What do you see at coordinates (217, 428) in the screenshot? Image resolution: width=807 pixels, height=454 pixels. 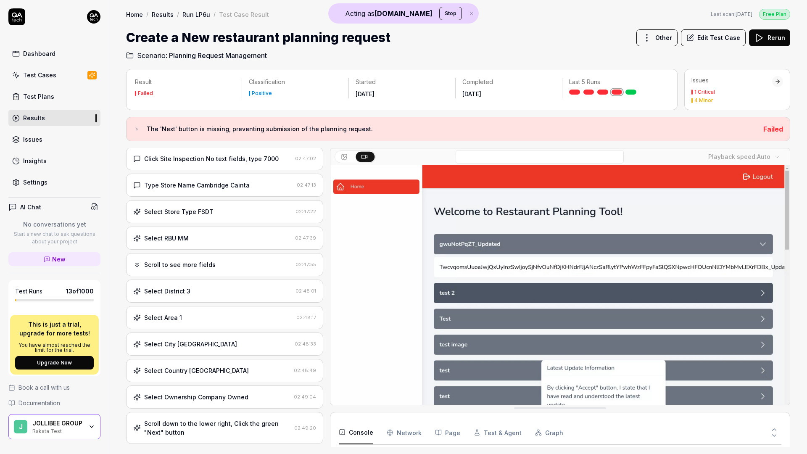 I see `div: Scroll down to the lower right, Click the green "Next" button` at bounding box center [217, 428].